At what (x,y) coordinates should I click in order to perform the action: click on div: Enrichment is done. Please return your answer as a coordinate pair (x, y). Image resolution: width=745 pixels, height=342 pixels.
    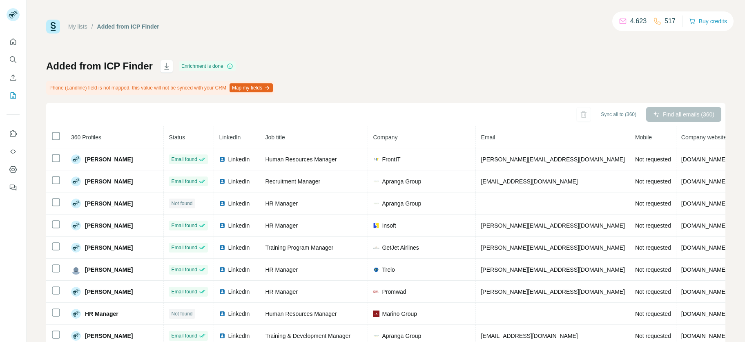
    Looking at the image, I should click on (207, 66).